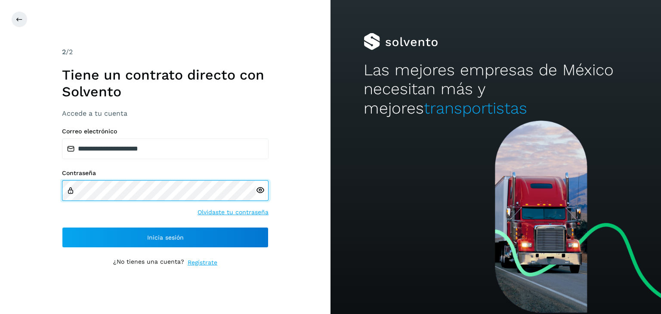 The image size is (661, 314). What do you see at coordinates (165, 173) in the screenshot?
I see `label: Contraseña` at bounding box center [165, 173].